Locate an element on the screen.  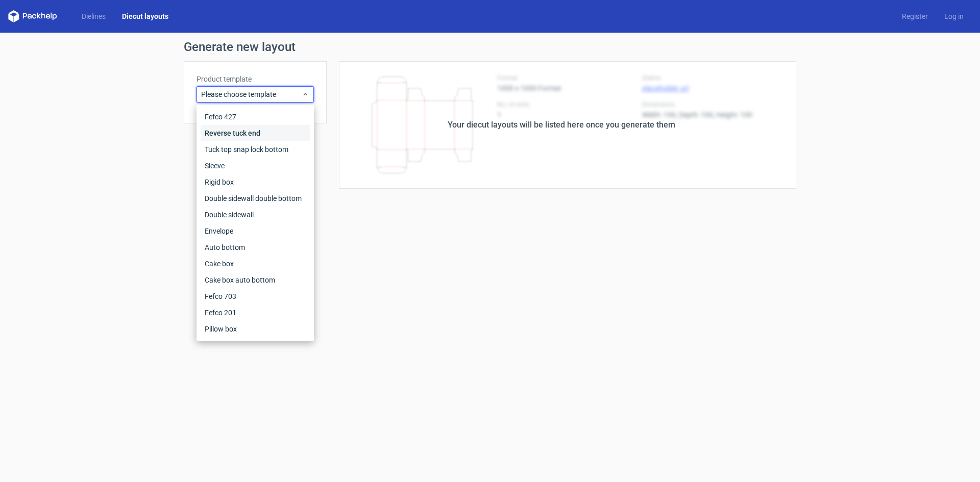
div: Double sidewall is located at coordinates (255, 214).